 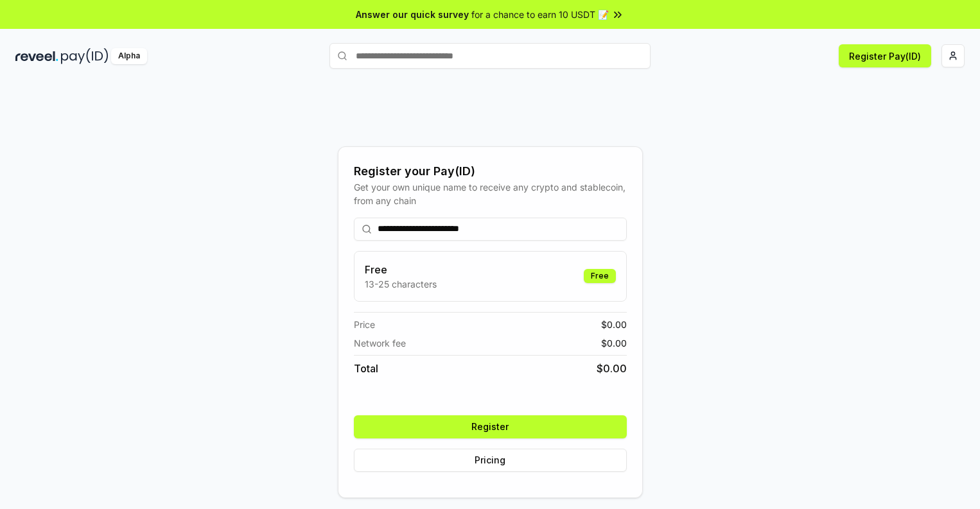 What do you see at coordinates (600, 276) in the screenshot?
I see `div: Free` at bounding box center [600, 276].